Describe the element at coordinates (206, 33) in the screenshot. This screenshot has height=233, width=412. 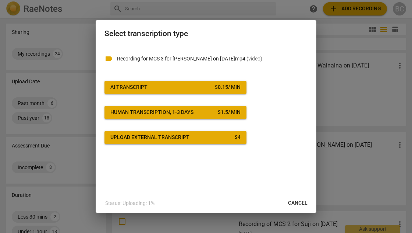
I see `h2: Select transcription type` at that location.